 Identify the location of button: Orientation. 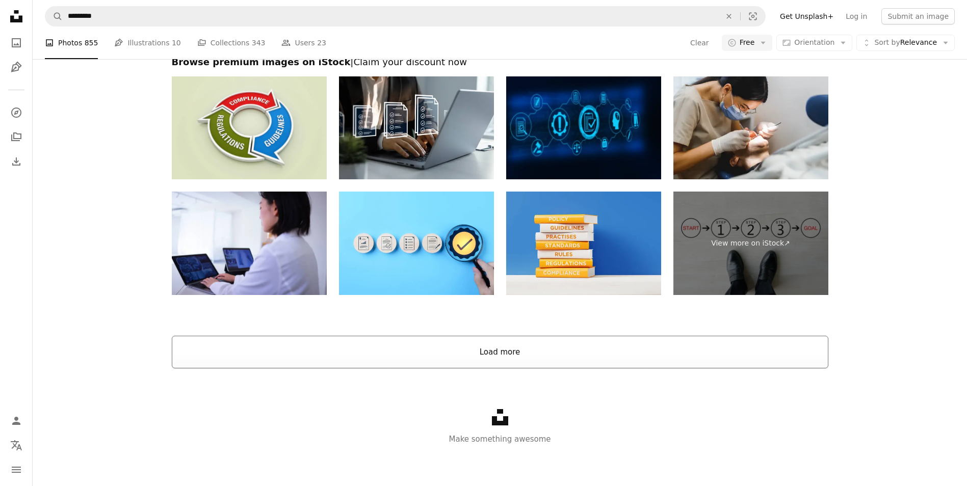
(814, 43).